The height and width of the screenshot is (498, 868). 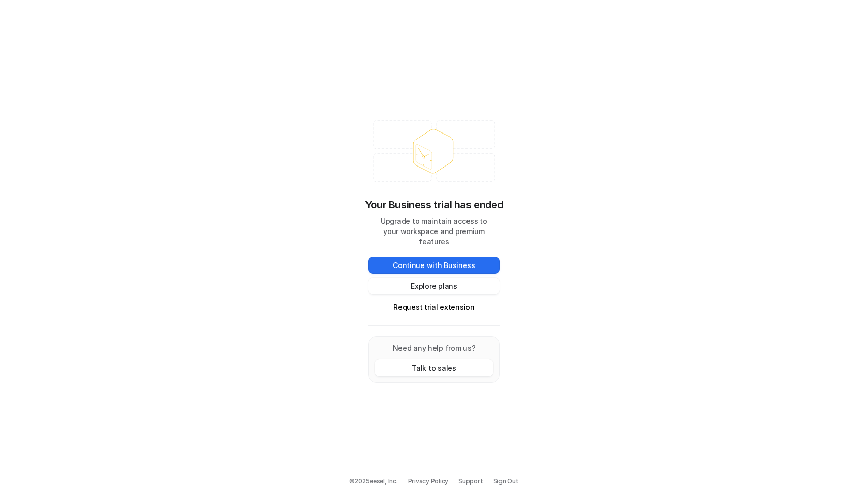 What do you see at coordinates (507, 482) in the screenshot?
I see `a: Sign Out` at bounding box center [507, 482].